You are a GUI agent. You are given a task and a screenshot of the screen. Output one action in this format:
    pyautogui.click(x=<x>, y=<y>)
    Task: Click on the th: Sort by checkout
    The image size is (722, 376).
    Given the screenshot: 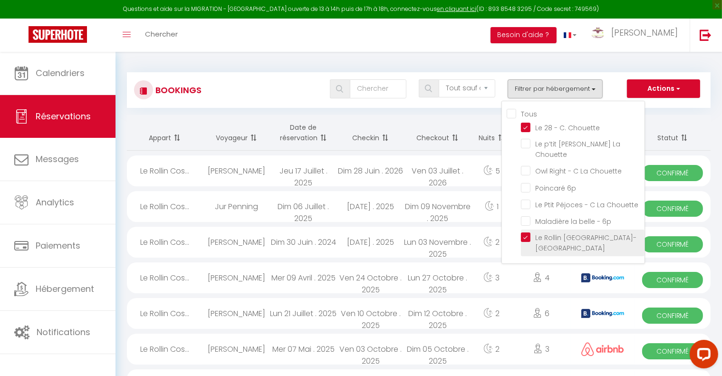 What is the action you would take?
    pyautogui.click(x=437, y=133)
    